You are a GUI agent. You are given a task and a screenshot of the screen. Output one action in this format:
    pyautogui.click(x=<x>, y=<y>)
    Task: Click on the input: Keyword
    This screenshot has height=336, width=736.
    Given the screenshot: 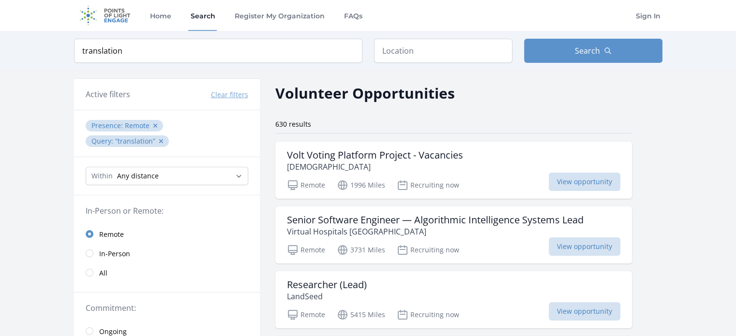 What is the action you would take?
    pyautogui.click(x=218, y=51)
    